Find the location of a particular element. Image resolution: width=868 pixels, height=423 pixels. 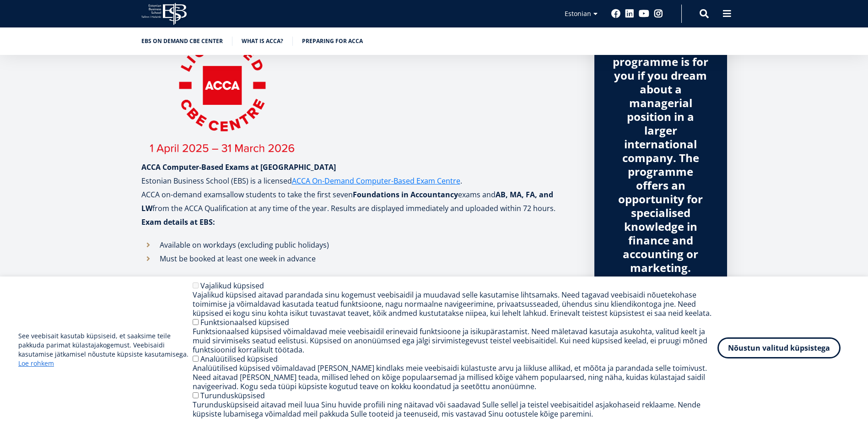

p: See veebisait kasutab küpsiseid, et saaksime teile pakkuda parimat külastajakogemust. Veebisaidi ... is located at coordinates (106, 349).